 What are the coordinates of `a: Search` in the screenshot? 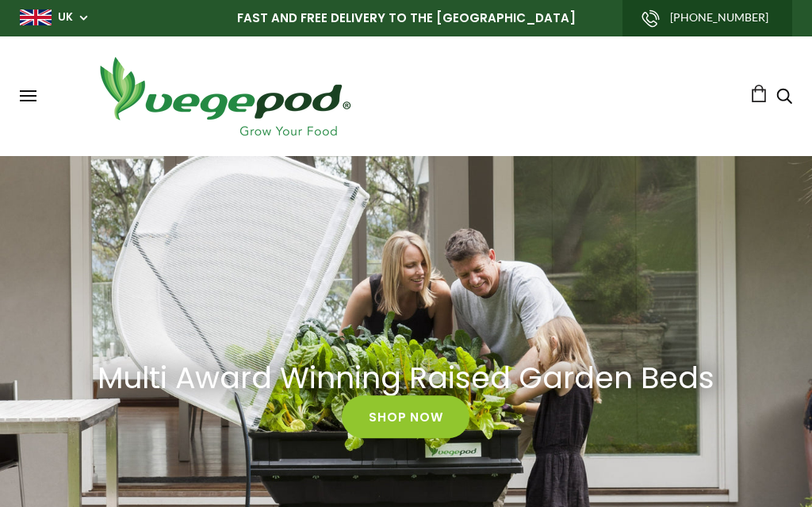 It's located at (784, 97).